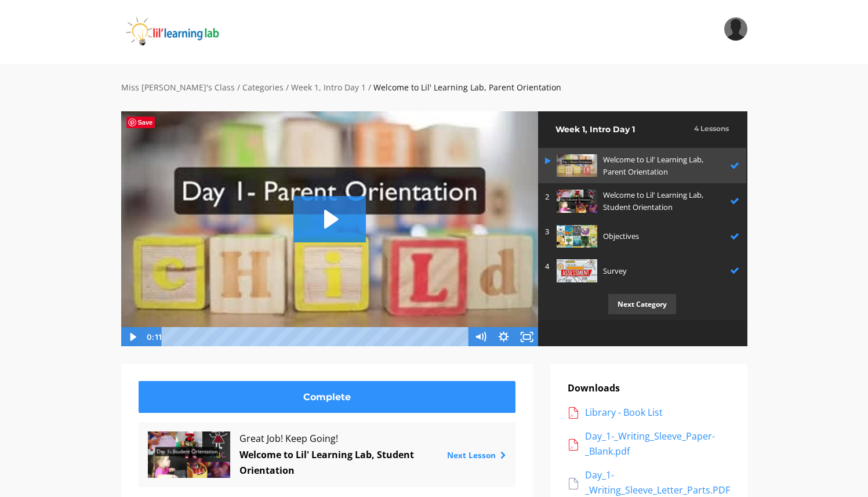  I want to click on button: Play Video: sites/2147505858/video/tQSL4CcQ5W5hRUstSI8D_Day_1-_Parent_Orentation_Video_2.mp4, so click(329, 219).